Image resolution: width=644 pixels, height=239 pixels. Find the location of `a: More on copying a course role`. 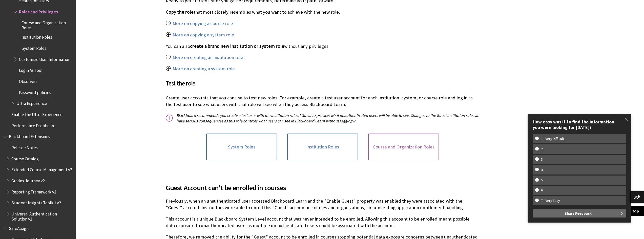

a: More on copying a course role is located at coordinates (203, 23).